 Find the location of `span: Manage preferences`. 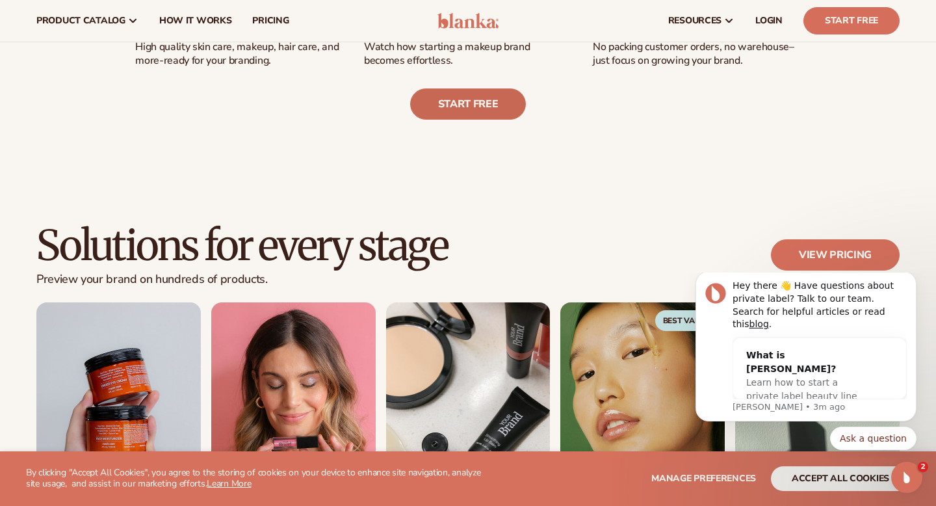

span: Manage preferences is located at coordinates (704, 478).